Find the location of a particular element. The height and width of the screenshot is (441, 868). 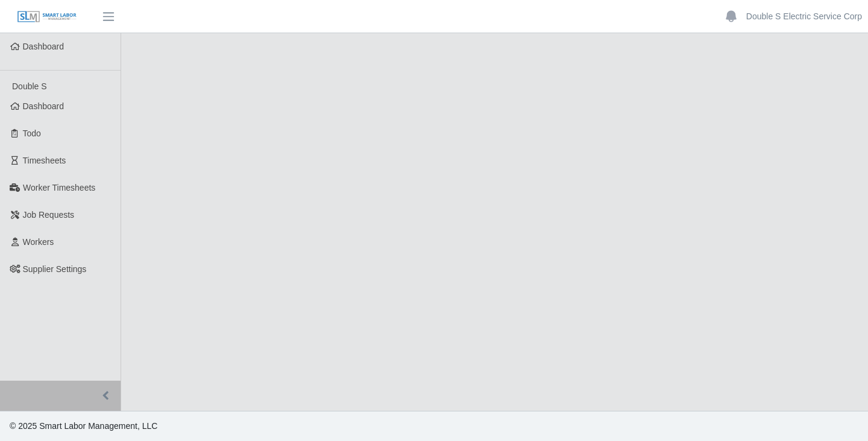

span: © 2025 Smart Labor Management, LLC is located at coordinates (83, 426).